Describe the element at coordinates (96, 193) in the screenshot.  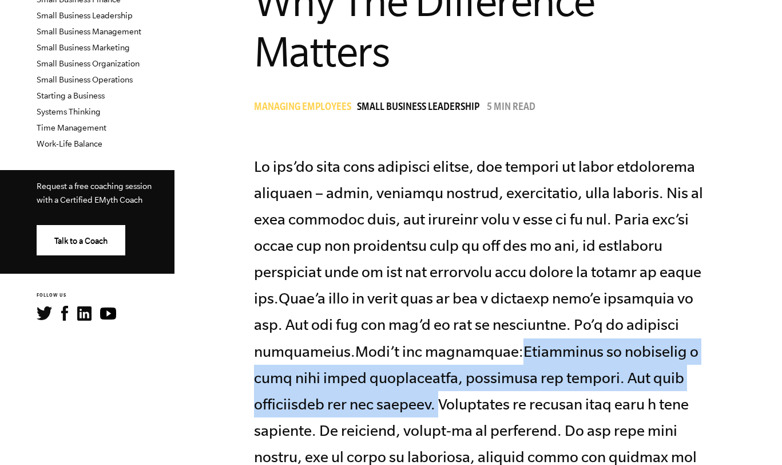
I see `p: Request a free coaching session with a Certified EMyth Coach` at that location.